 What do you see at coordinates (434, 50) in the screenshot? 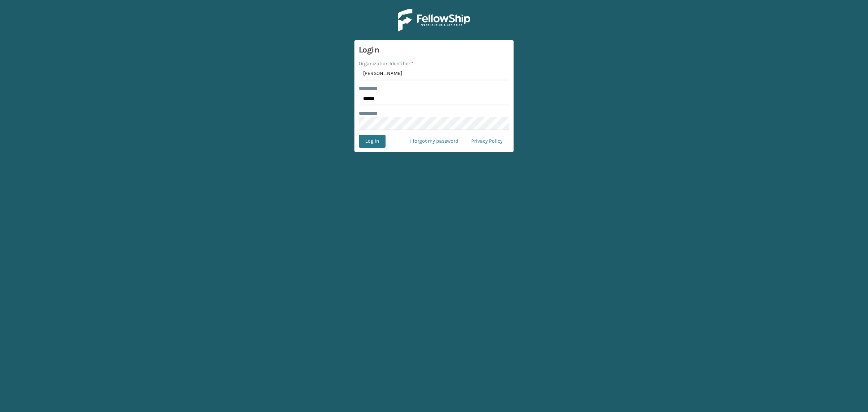
I see `h3: Login` at bounding box center [434, 50].